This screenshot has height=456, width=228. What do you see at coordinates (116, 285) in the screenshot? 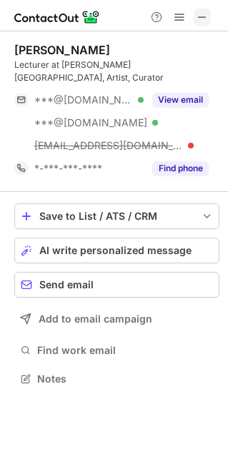
I see `button: Send email` at bounding box center [116, 285].